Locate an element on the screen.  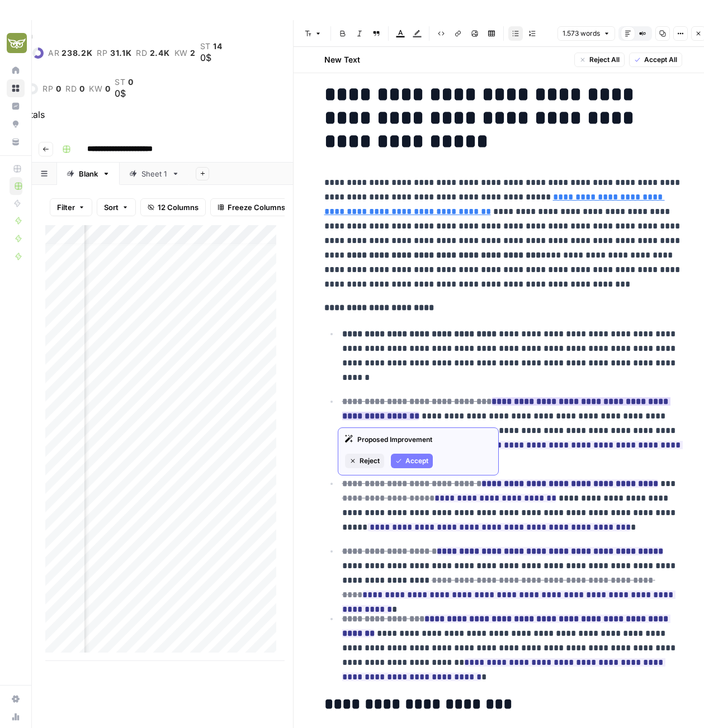
span: 2.4K is located at coordinates (160, 53).